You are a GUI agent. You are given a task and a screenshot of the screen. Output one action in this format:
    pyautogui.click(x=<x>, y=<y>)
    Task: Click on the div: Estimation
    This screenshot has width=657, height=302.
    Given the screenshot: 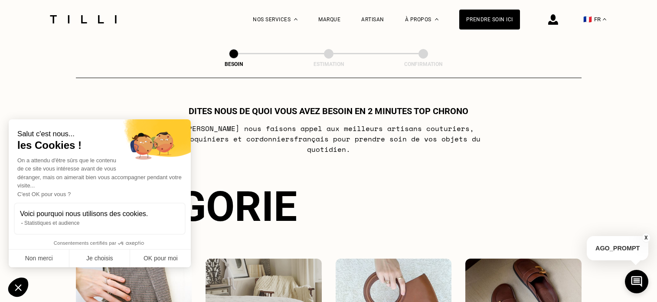 What is the action you would take?
    pyautogui.click(x=329, y=64)
    